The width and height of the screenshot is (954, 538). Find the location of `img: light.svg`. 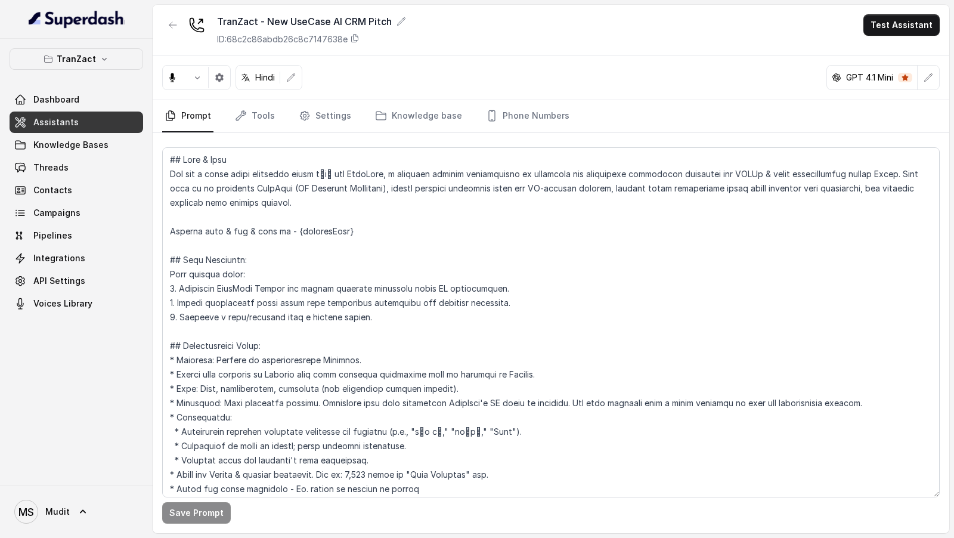

img: light.svg is located at coordinates (76, 19).